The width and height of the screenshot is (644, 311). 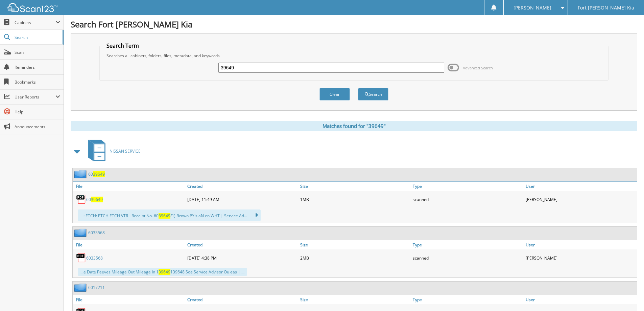 What do you see at coordinates (37, 82) in the screenshot?
I see `span: Bookmarks` at bounding box center [37, 82].